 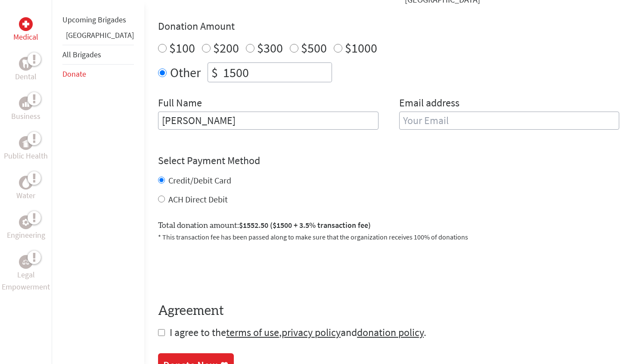 What do you see at coordinates (26, 116) in the screenshot?
I see `p: Business` at bounding box center [26, 116].